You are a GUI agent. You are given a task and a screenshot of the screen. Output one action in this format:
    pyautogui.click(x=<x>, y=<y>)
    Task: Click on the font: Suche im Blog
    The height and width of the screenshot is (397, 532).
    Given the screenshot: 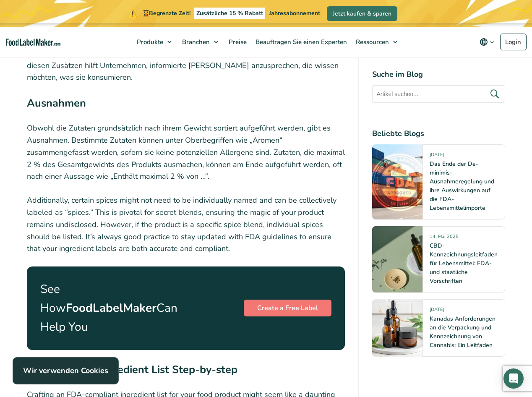 What is the action you would take?
    pyautogui.click(x=397, y=74)
    